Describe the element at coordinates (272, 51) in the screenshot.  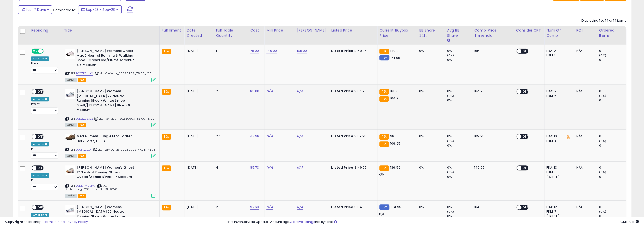
I see `a: 140.00` at that location.